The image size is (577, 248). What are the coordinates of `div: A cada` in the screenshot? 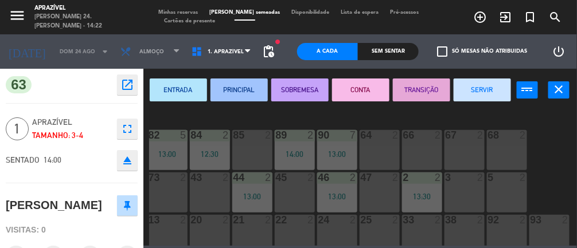 It's located at (327, 52).